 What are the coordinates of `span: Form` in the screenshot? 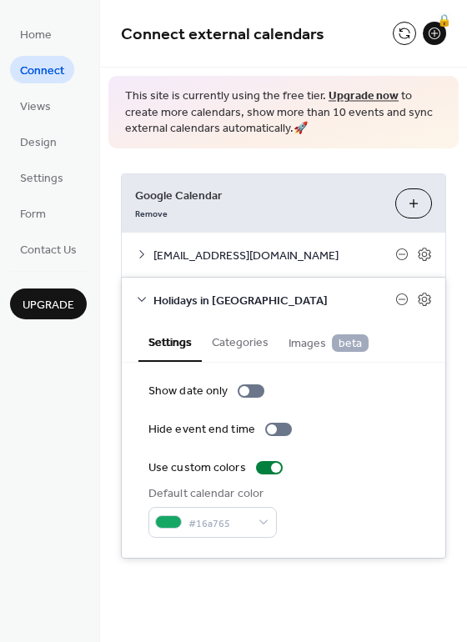 It's located at (33, 214).